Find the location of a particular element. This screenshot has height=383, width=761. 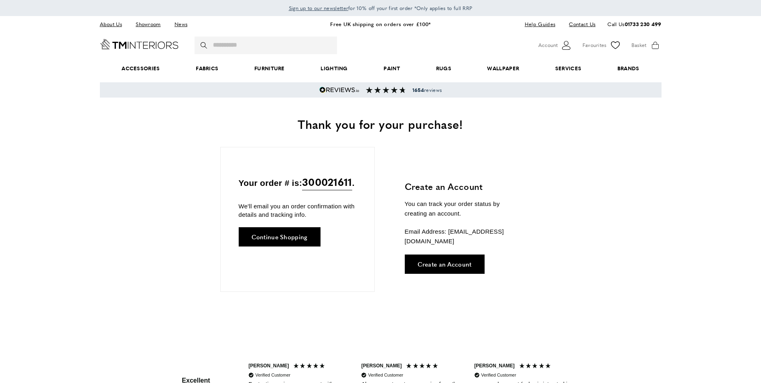

a: Continue Shopping is located at coordinates (280, 237).